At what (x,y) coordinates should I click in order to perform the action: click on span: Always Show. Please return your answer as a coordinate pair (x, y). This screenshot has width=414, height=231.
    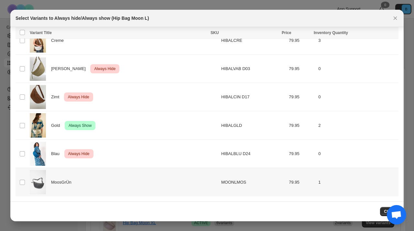
    Looking at the image, I should click on (80, 125).